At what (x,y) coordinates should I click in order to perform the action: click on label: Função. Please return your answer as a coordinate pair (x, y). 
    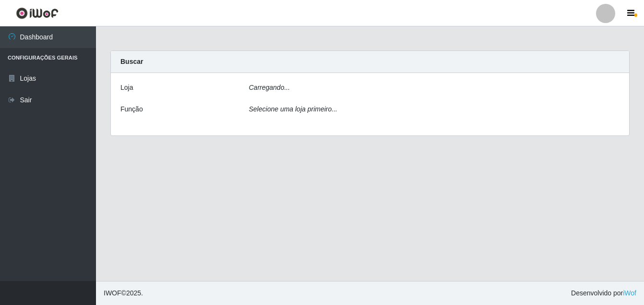
    Looking at the image, I should click on (132, 109).